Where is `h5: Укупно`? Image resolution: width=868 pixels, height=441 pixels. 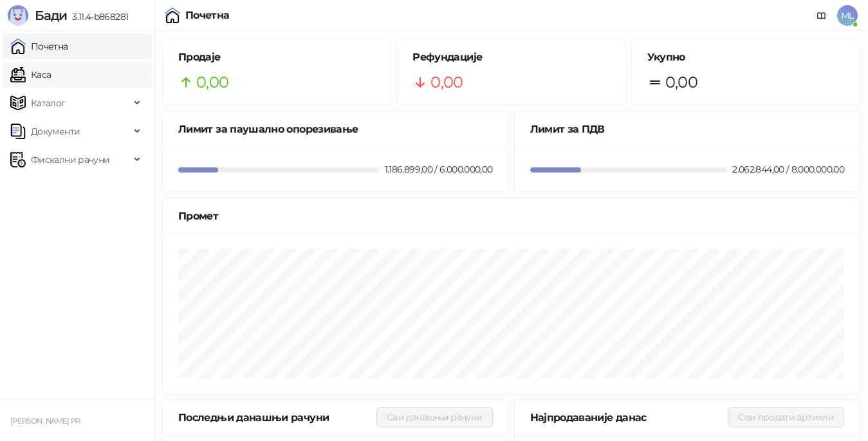 h5: Укупно is located at coordinates (746, 57).